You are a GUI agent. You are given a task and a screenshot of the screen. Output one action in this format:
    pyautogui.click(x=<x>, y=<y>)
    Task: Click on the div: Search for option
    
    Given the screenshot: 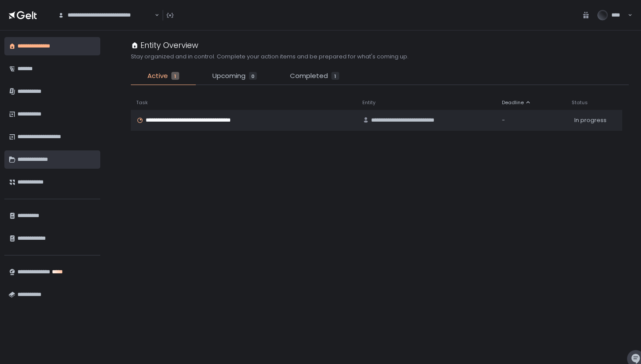 What is the action you would take?
    pyautogui.click(x=105, y=15)
    